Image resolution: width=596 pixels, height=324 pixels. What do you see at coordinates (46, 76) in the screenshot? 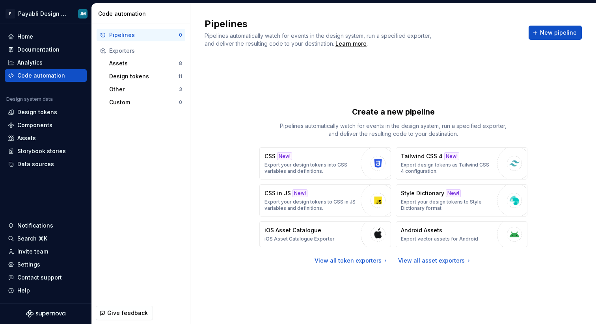
I see `a: Code automation` at bounding box center [46, 76].